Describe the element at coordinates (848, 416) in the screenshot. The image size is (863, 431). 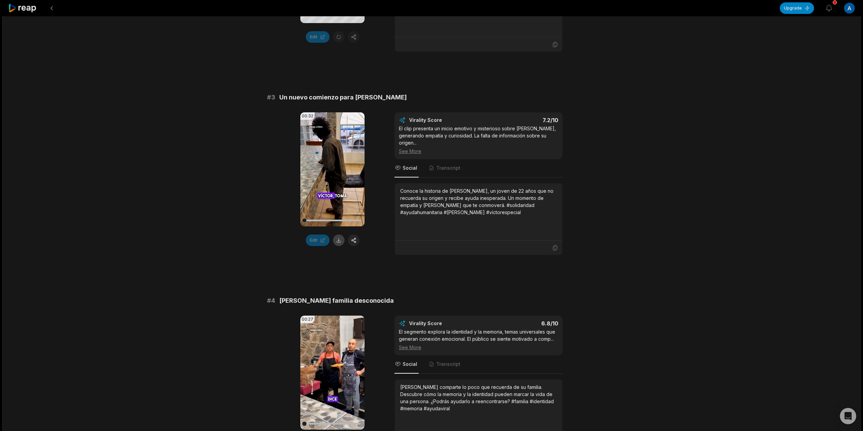
I see `div: Open Intercom Messenger` at that location.